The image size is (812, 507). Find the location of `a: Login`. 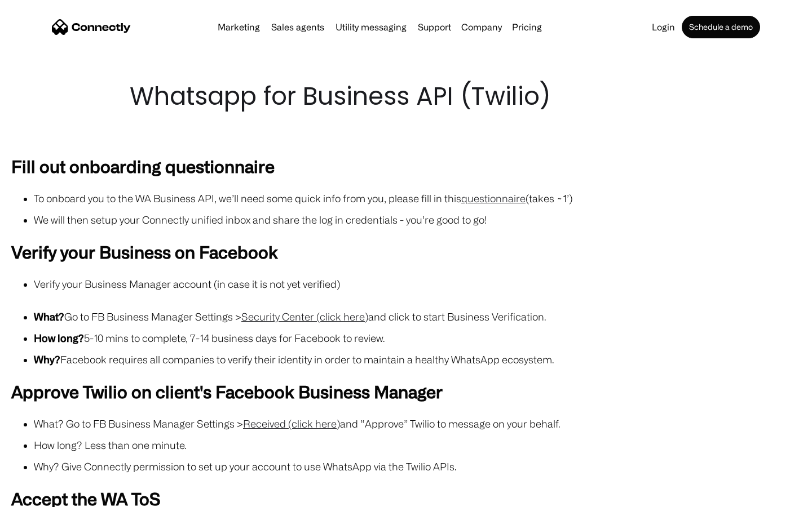

a: Login is located at coordinates (663, 27).